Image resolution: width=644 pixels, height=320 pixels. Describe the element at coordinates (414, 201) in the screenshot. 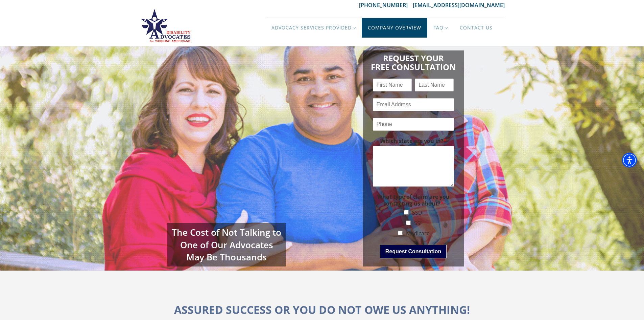

I see `label: What type of claim are you contacting us about?` at that location.